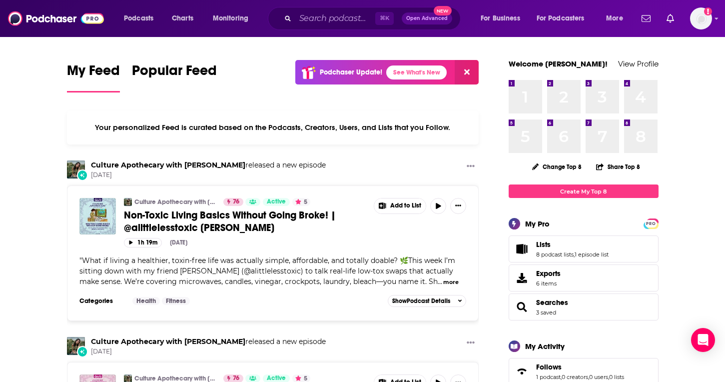 The image size is (725, 382). What do you see at coordinates (500, 18) in the screenshot?
I see `span: For Business` at bounding box center [500, 18].